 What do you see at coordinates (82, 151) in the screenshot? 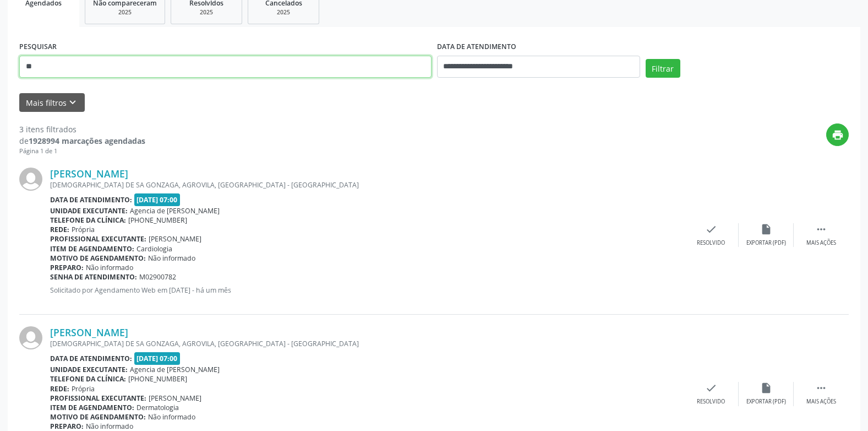
I see `div: Página 1 de 1` at bounding box center [82, 151].